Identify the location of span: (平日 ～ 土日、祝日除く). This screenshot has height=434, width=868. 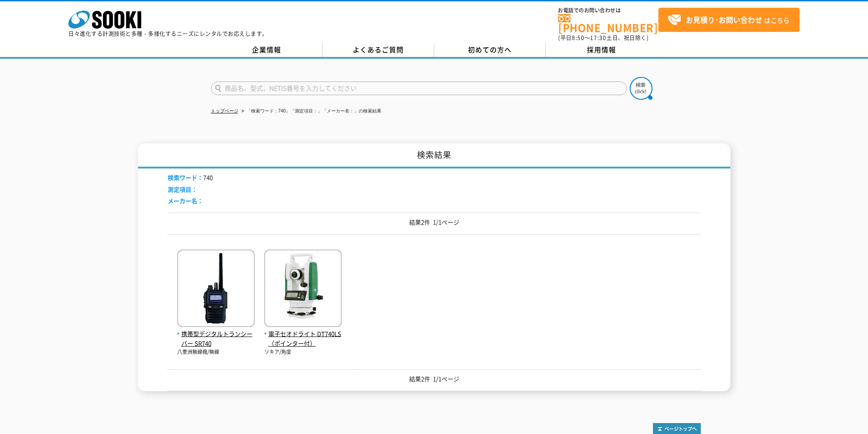
(603, 38).